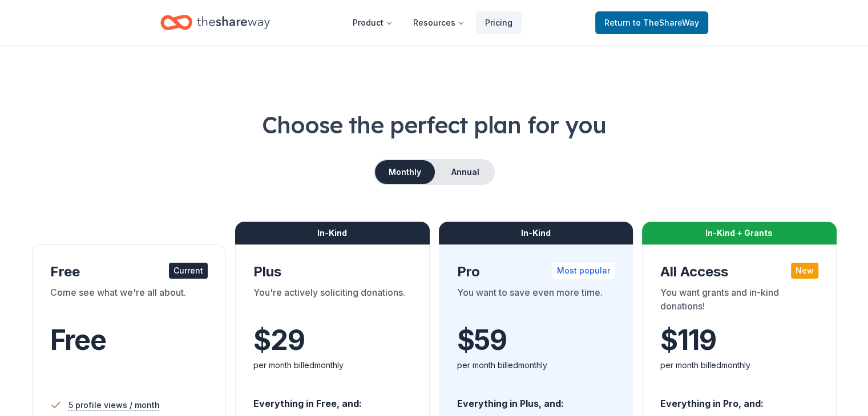 This screenshot has height=416, width=868. Describe the element at coordinates (332, 399) in the screenshot. I see `div: Everything in Free, and:` at that location.